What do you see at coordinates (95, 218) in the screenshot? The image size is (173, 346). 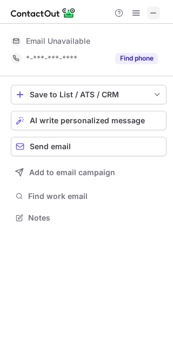 I see `span: Notes` at bounding box center [95, 218].